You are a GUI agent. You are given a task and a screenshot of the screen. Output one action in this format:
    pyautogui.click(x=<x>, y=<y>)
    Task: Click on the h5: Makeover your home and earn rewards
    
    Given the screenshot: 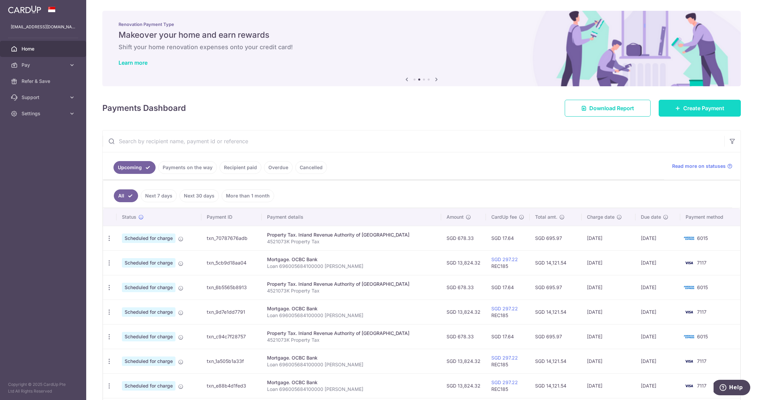 What is the action you would take?
    pyautogui.click(x=422, y=35)
    